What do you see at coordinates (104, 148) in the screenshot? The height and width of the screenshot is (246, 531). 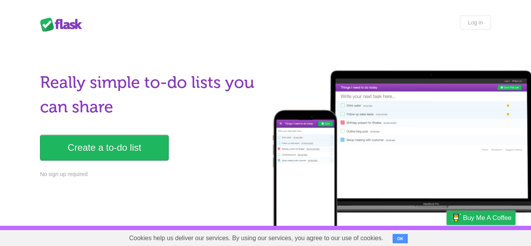 I see `a: Create a to-do list` at bounding box center [104, 148].